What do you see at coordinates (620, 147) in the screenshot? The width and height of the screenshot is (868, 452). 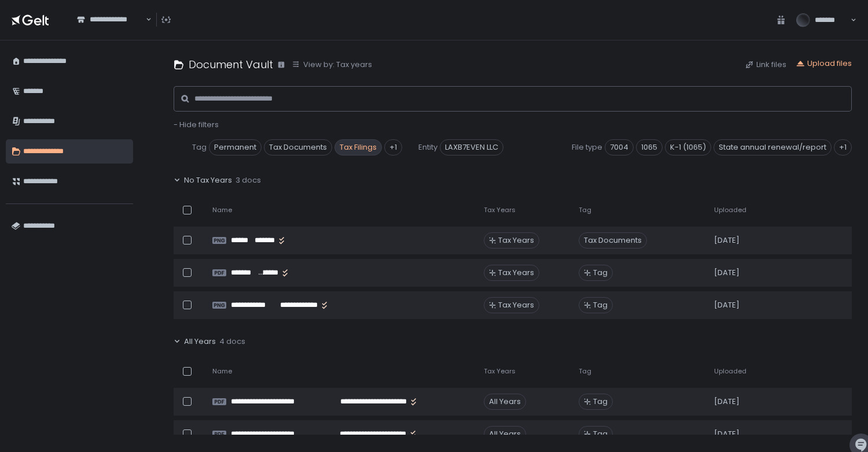 I see `span: 7004` at bounding box center [620, 147].